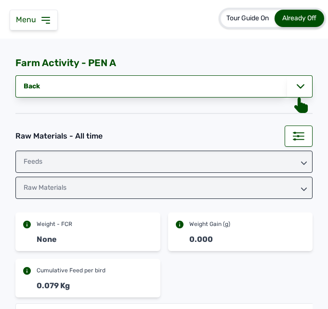  I want to click on span: Already Off, so click(299, 18).